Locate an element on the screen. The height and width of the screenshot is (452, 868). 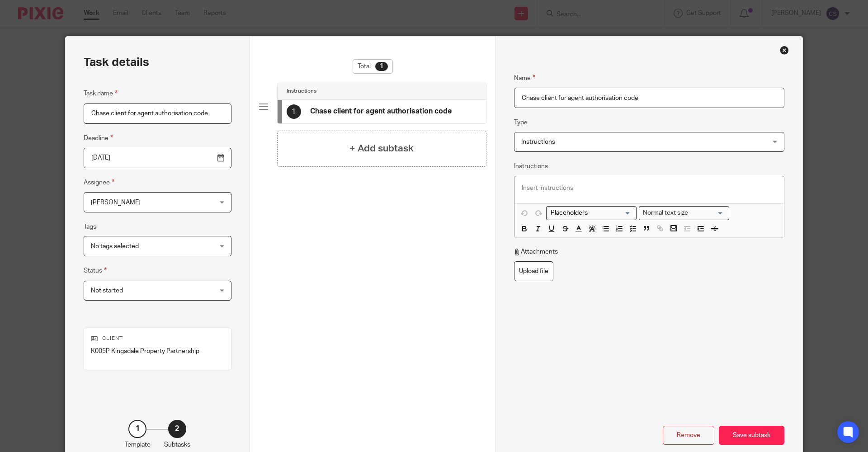
div: Total is located at coordinates (373, 67).